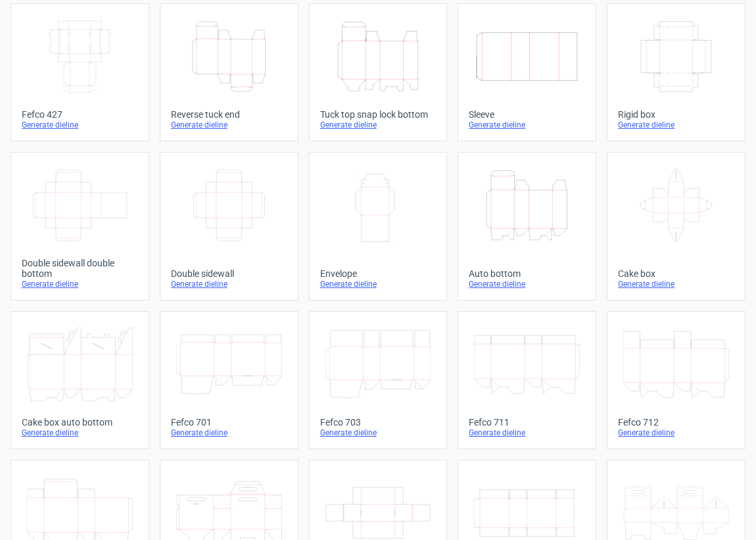 Image resolution: width=756 pixels, height=540 pixels. Describe the element at coordinates (676, 422) in the screenshot. I see `div: Fefco 712` at that location.